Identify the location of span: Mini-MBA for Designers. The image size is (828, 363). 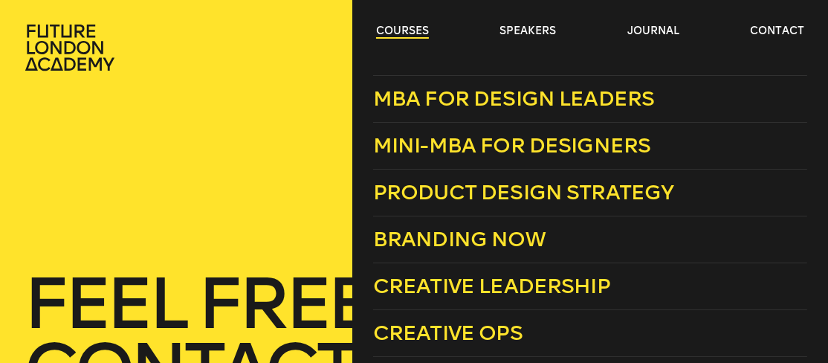
(512, 145).